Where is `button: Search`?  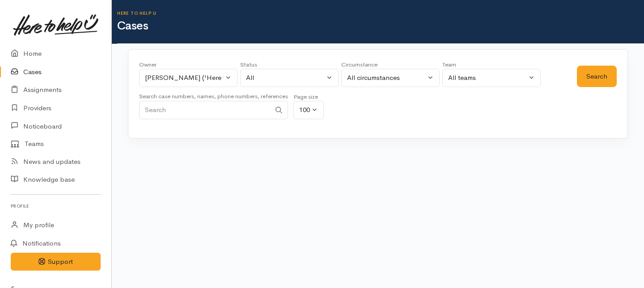
button: Search is located at coordinates (596, 76).